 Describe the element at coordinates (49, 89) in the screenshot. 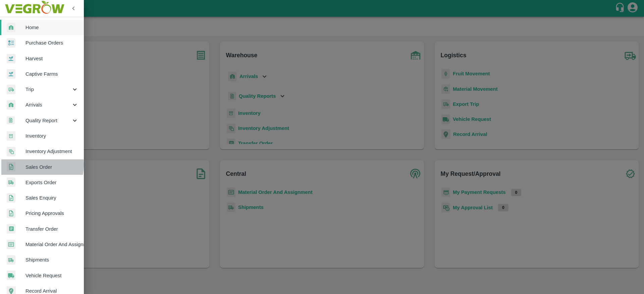

I see `span: Trip` at that location.